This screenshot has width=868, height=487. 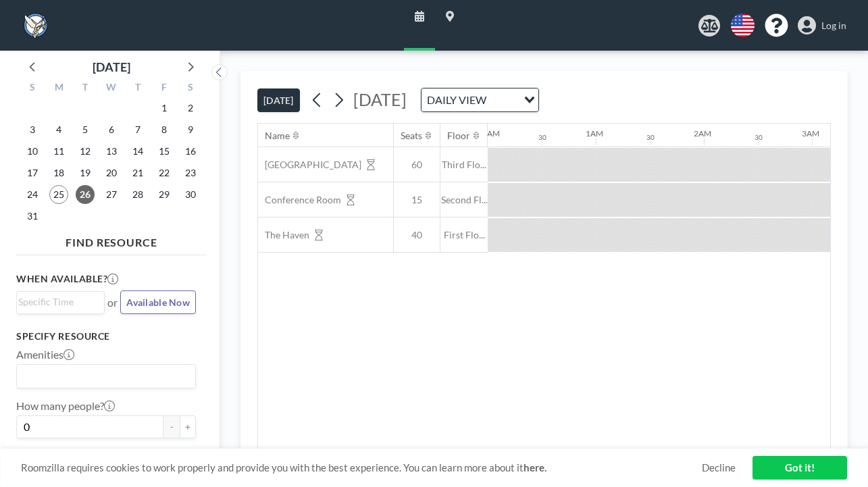 What do you see at coordinates (834, 26) in the screenshot?
I see `span: Log in` at bounding box center [834, 26].